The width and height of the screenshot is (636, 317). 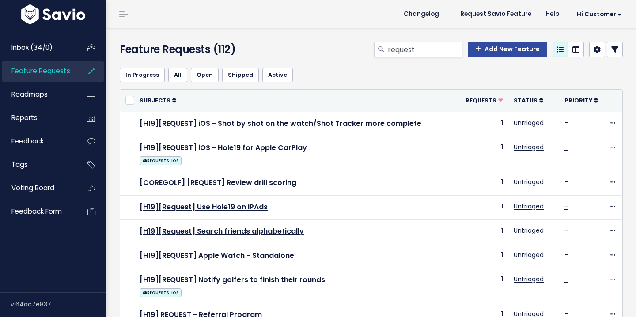 What do you see at coordinates (38, 71) in the screenshot?
I see `a: Feature Requests` at bounding box center [38, 71].